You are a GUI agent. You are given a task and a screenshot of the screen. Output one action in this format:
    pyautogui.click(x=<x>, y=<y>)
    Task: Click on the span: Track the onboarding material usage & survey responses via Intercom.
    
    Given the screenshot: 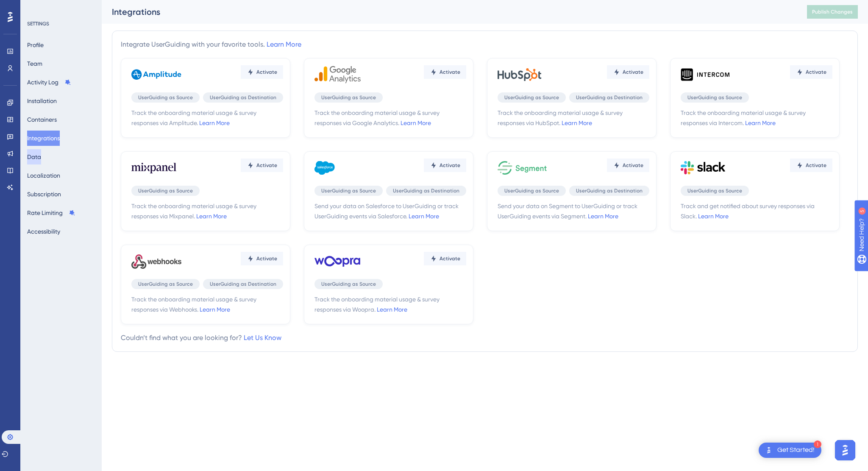 What is the action you would take?
    pyautogui.click(x=757, y=118)
    